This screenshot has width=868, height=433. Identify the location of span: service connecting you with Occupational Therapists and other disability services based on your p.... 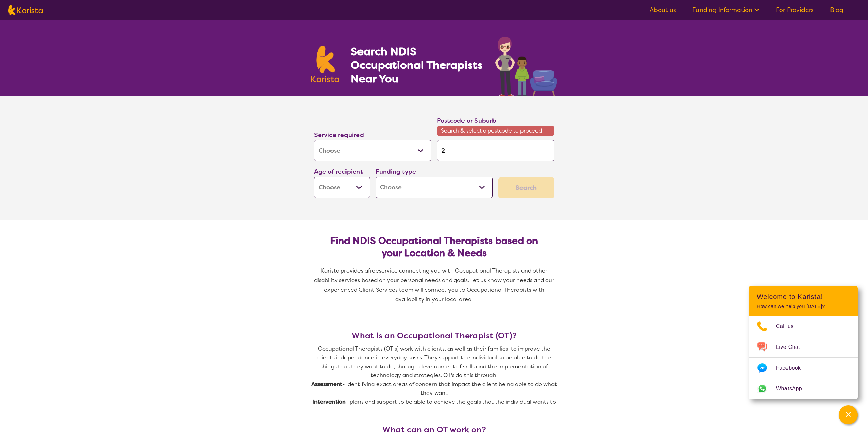
(435, 285).